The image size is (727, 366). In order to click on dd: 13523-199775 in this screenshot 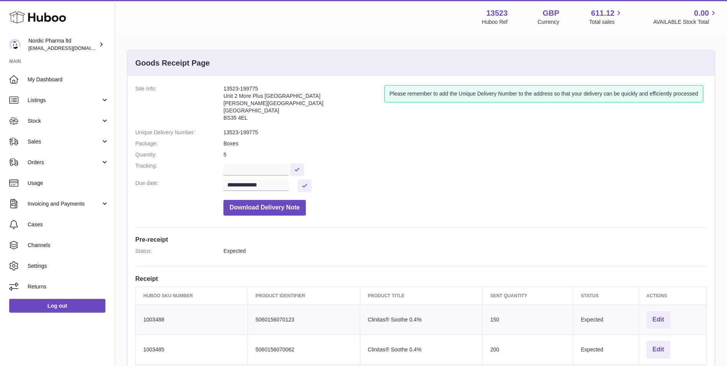, I will do `click(465, 132)`.